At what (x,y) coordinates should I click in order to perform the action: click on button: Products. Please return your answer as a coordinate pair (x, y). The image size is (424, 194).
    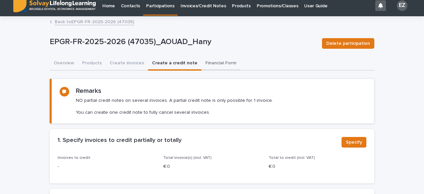
    Looking at the image, I should click on (92, 64).